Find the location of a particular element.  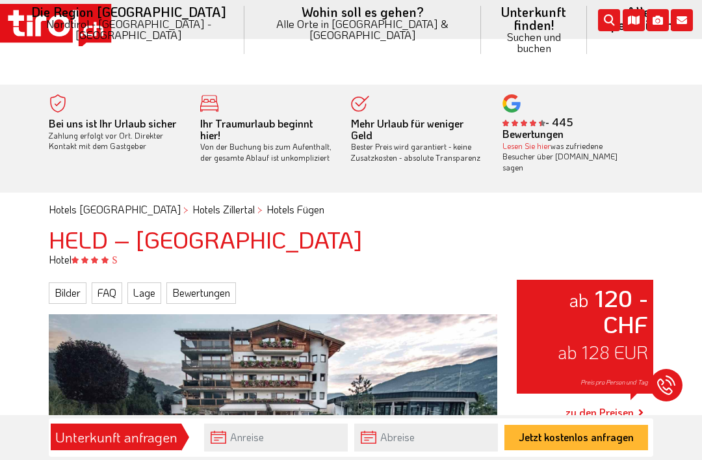

small: ab is located at coordinates (579, 299).